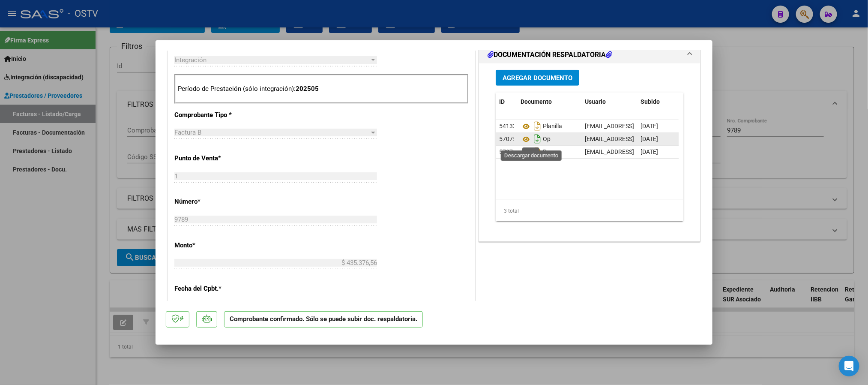 The width and height of the screenshot is (868, 385). Describe the element at coordinates (550, 55) in the screenshot. I see `h1: DOCUMENTACIÓN RESPALDATORIA` at that location.